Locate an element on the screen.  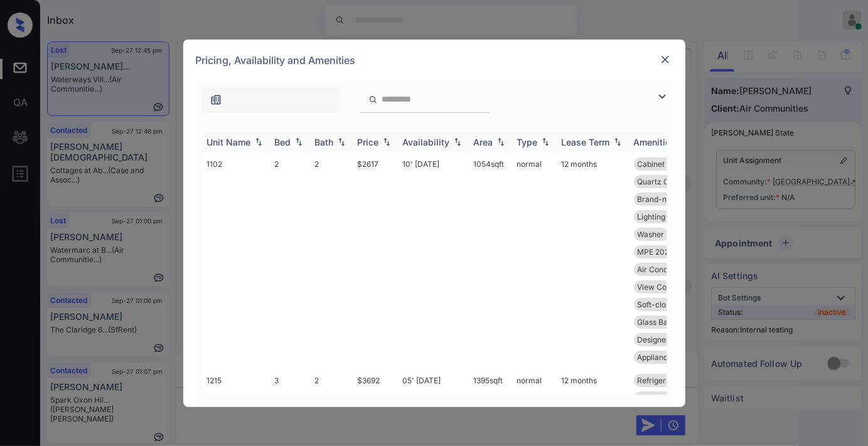
span: Lighting Pendan... is located at coordinates (669, 217).